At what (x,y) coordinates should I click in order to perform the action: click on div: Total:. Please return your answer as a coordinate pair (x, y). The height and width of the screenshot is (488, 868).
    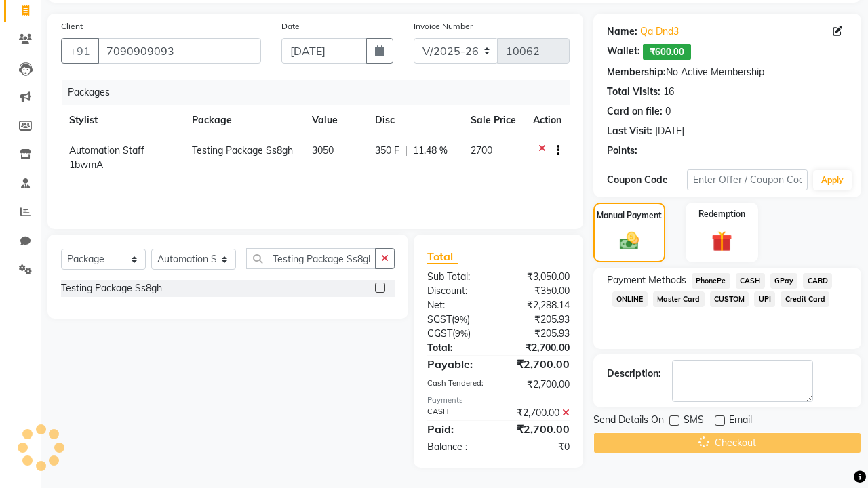
    Looking at the image, I should click on (458, 348).